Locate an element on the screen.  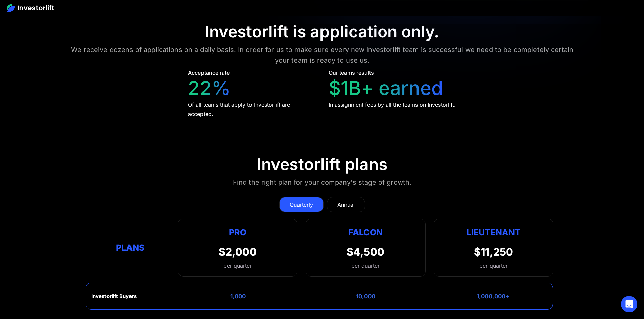
div: 10,000 is located at coordinates (365, 296).